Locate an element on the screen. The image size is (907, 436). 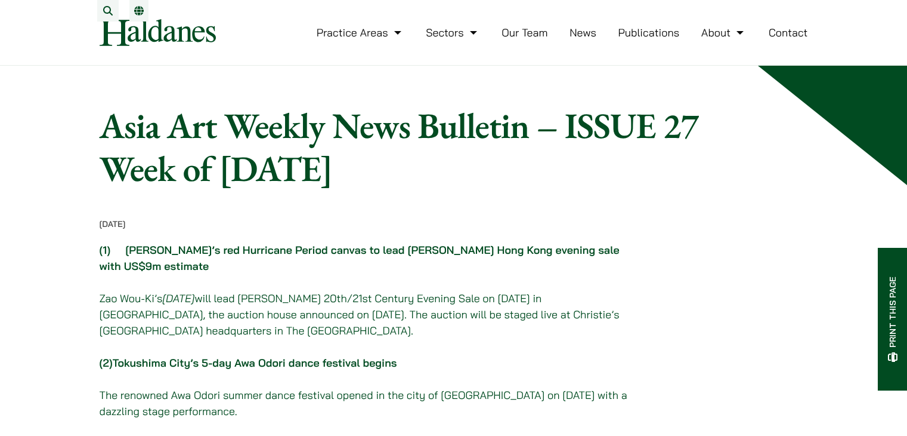
a: Tokushima City’s 5-day Awa Odori dance festival begins is located at coordinates (255, 362).